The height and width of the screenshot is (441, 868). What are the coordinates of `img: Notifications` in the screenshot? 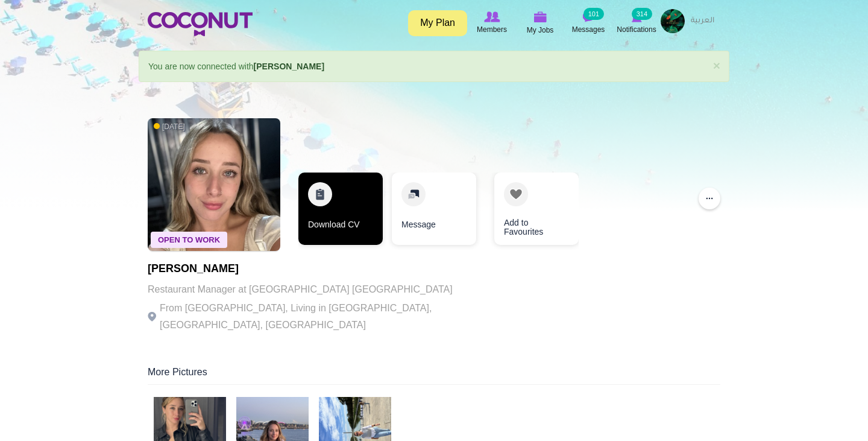 It's located at (636, 17).